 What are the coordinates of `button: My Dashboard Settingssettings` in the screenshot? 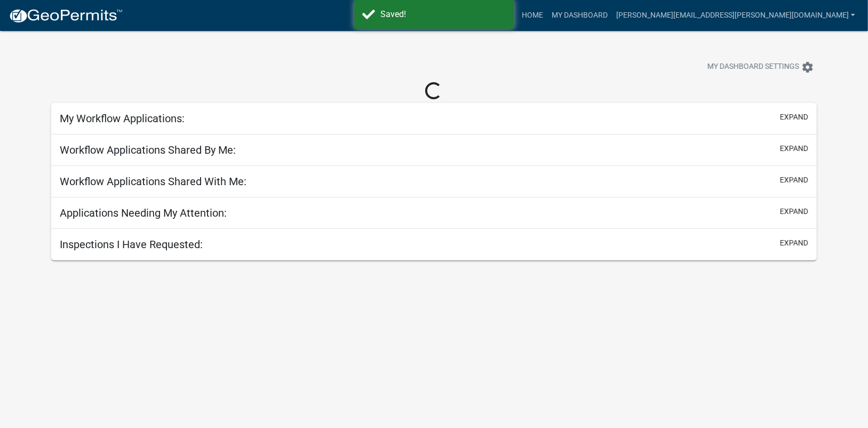 It's located at (761, 66).